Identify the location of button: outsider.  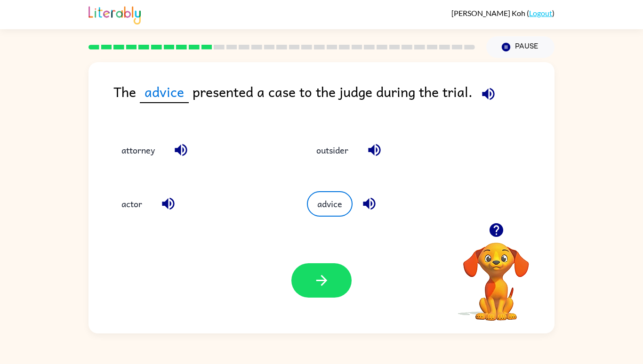
(332, 150).